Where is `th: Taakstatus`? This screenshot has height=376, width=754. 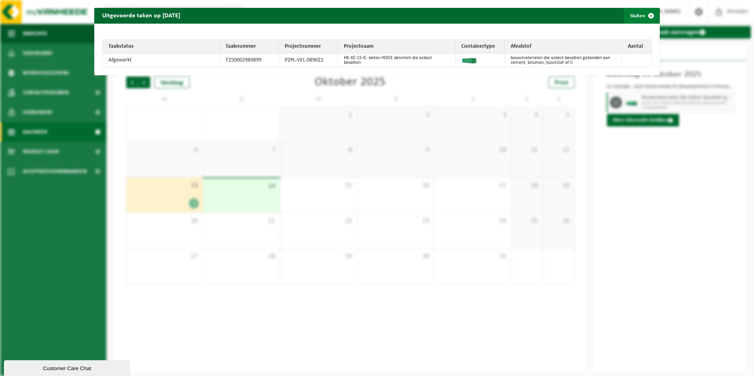
th: Taakstatus is located at coordinates (161, 47).